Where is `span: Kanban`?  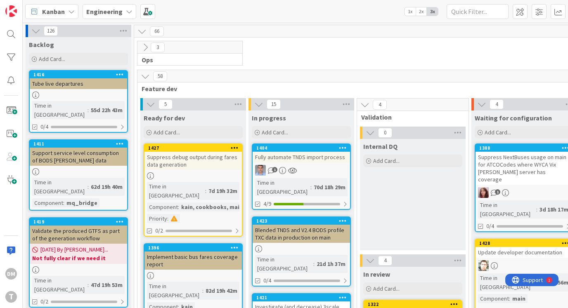
span: Kanban is located at coordinates (53, 12).